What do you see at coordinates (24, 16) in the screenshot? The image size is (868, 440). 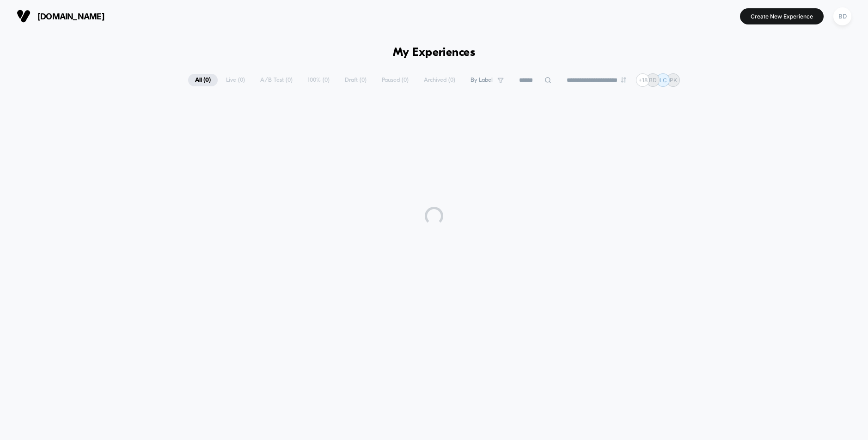 I see `img: Visually logo` at bounding box center [24, 16].